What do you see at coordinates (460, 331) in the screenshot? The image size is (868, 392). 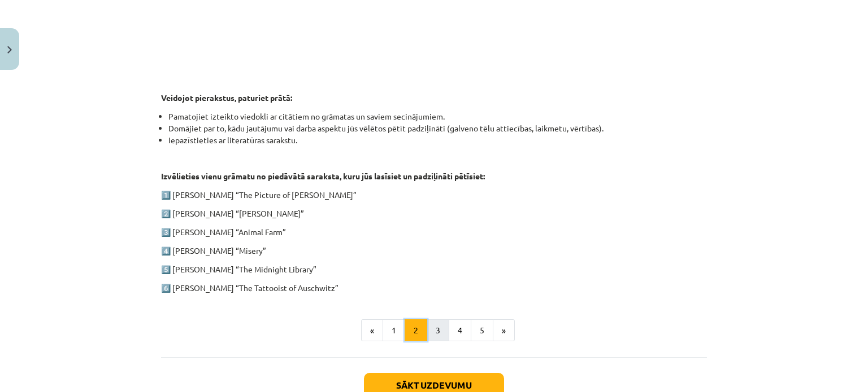 I see `button: 4` at bounding box center [460, 331].